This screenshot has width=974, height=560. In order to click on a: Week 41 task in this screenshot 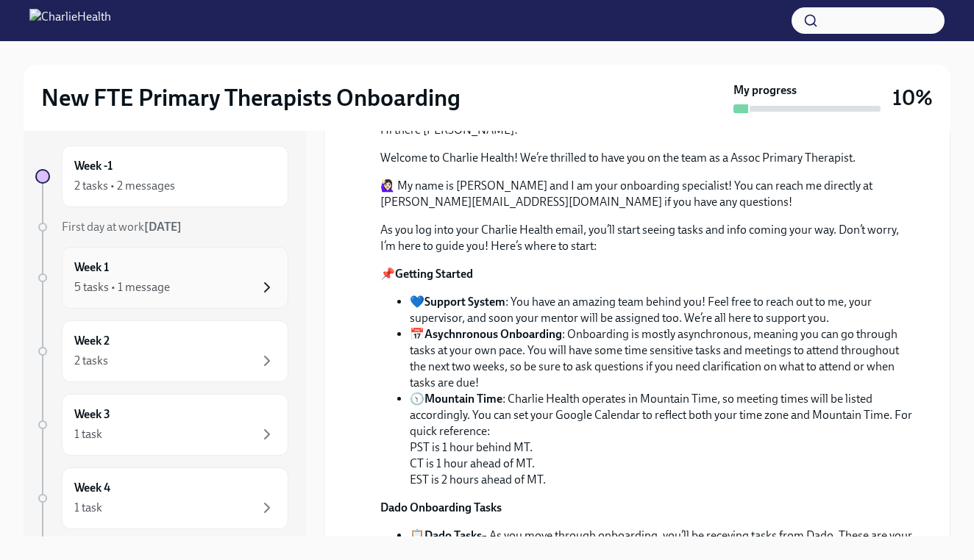, I will do `click(162, 498)`.